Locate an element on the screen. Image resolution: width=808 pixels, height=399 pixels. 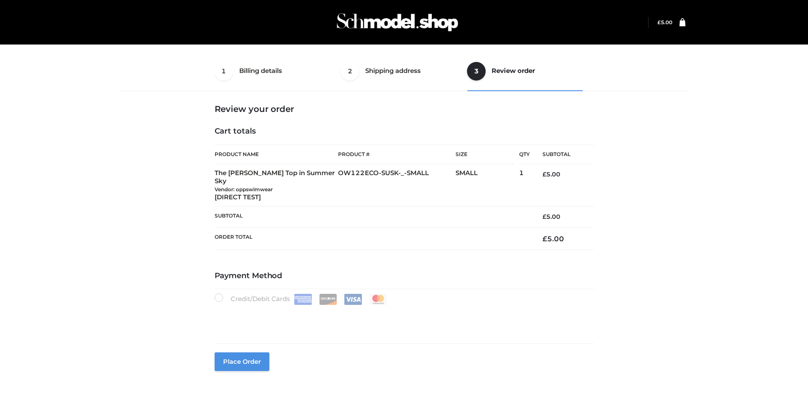
h3: Review your order is located at coordinates (404, 109).